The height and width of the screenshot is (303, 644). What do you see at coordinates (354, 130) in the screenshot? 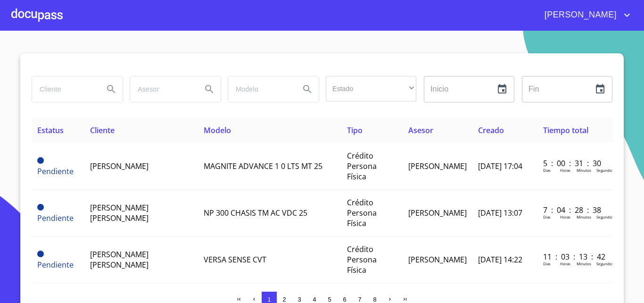
I see `span: Tipo` at bounding box center [354, 130].